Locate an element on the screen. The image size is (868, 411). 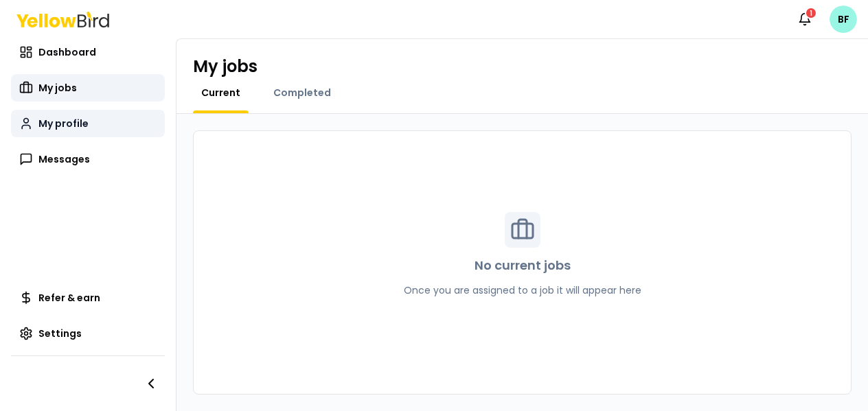
a: Messages is located at coordinates (88, 159).